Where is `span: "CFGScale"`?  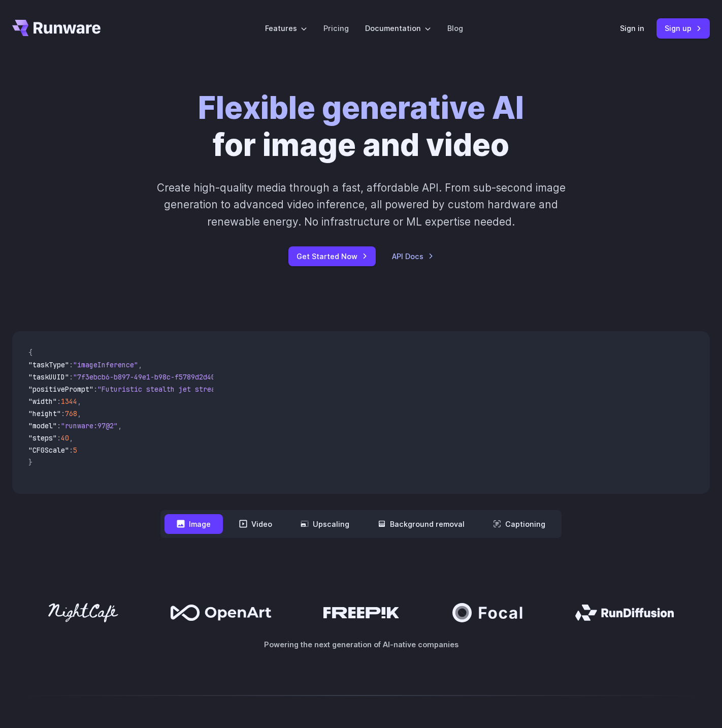
span: "CFGScale" is located at coordinates (49, 450).